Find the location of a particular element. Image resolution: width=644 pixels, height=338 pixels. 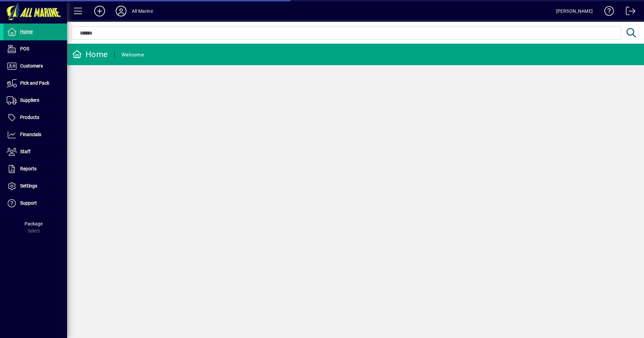

div: Home is located at coordinates (90, 54).